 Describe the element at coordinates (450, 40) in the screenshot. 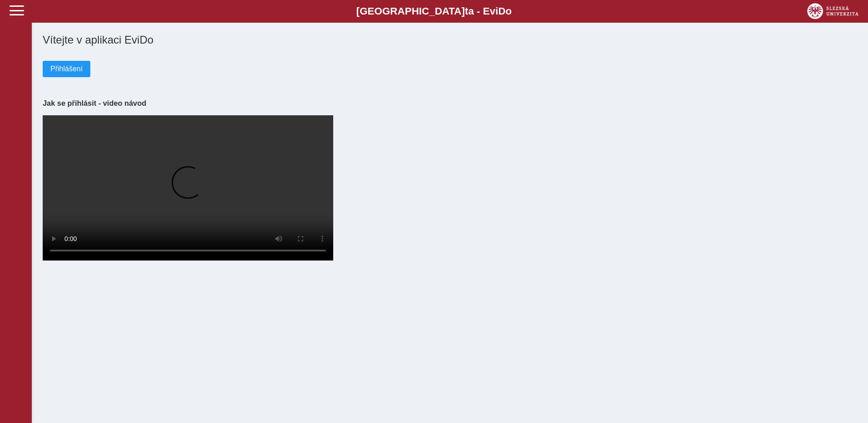

I see `h1: Vítejte v aplikaci EviDo` at that location.